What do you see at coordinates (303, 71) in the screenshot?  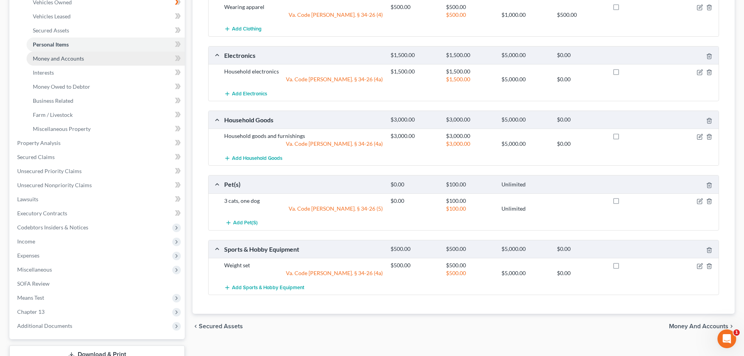 I see `div: Household electronics` at bounding box center [303, 71].